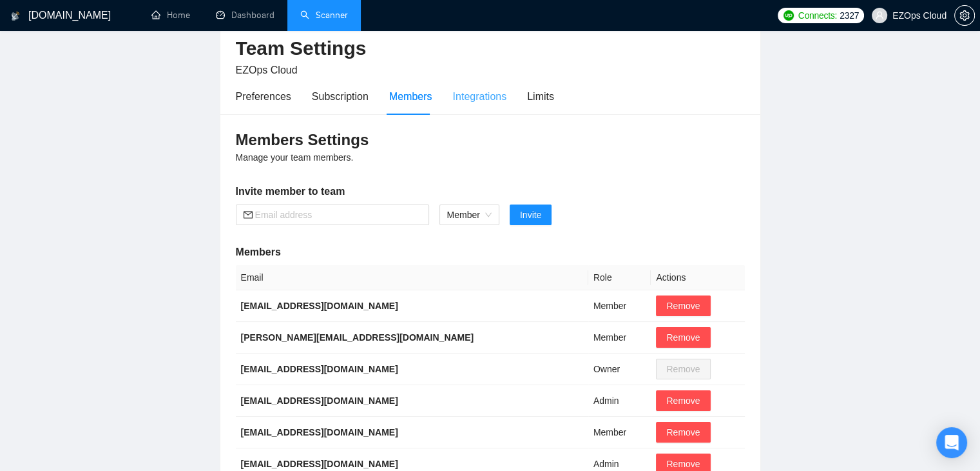 This screenshot has width=980, height=471. Describe the element at coordinates (490, 192) in the screenshot. I see `h5: Invite member to team` at that location.